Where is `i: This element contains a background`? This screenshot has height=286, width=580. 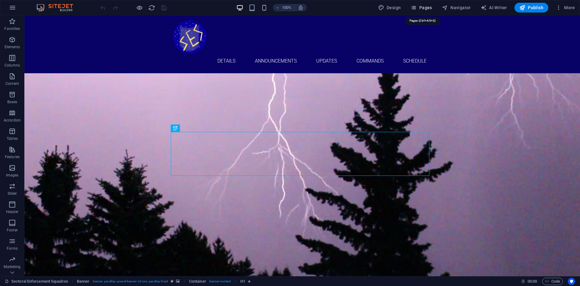
i: This element contains a background is located at coordinates (178, 281).